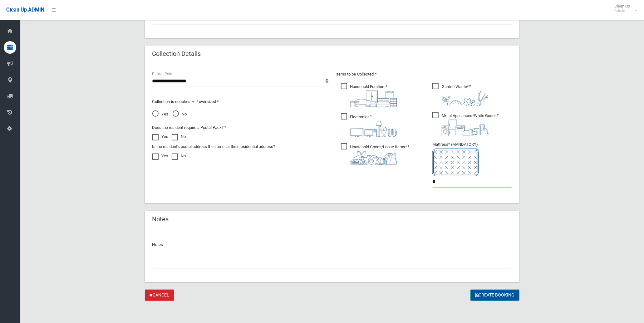 This screenshot has width=644, height=323. What do you see at coordinates (160, 114) in the screenshot?
I see `span: Yes` at bounding box center [160, 114].